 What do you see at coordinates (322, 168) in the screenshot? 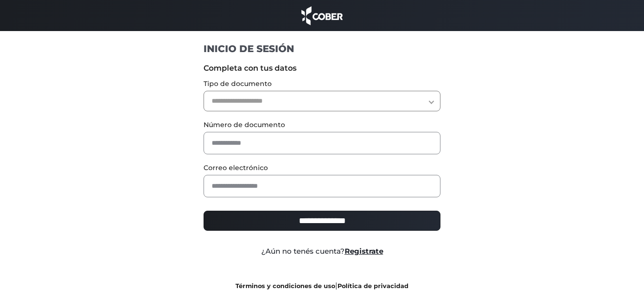
I see `label: Correo electrónico` at bounding box center [322, 168].